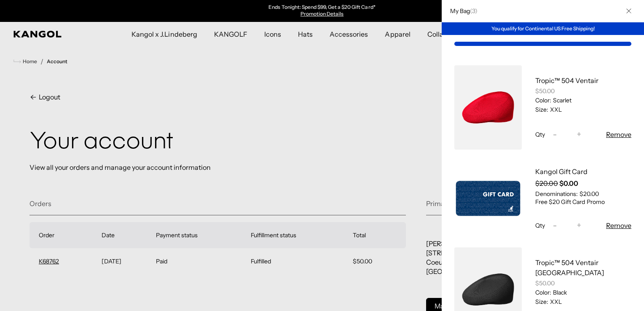  I want to click on input: Quantity for Tropic™ 504 Ventair, so click(567, 134).